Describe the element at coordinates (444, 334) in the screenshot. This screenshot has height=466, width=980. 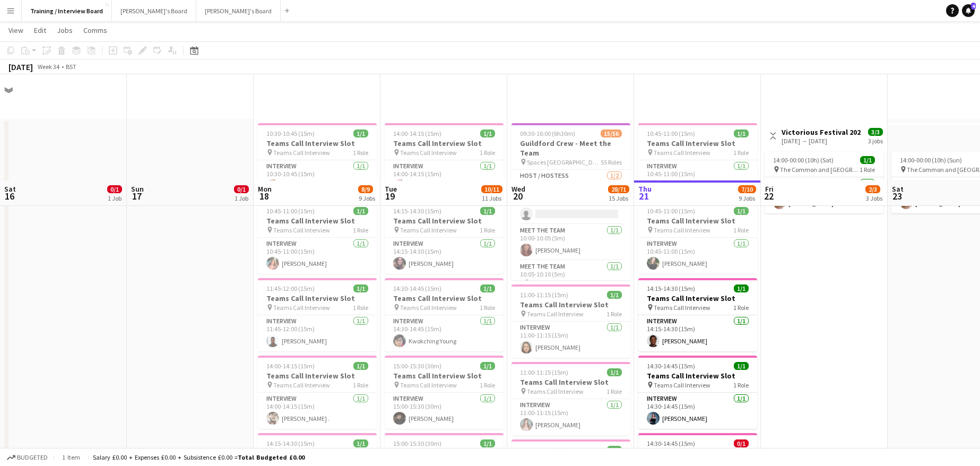
I see `app-card-role: Interview1/114:30-14:45 (15m)Kwokching Young` at that location.